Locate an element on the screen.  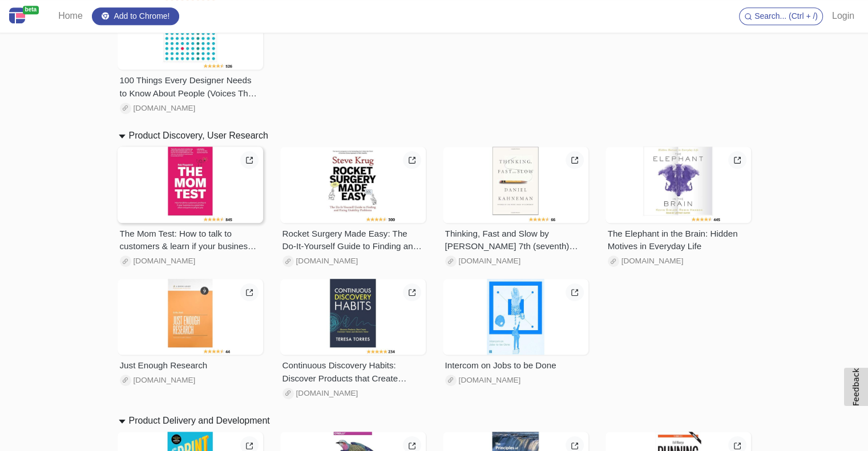
img: Centroly is located at coordinates (17, 15).